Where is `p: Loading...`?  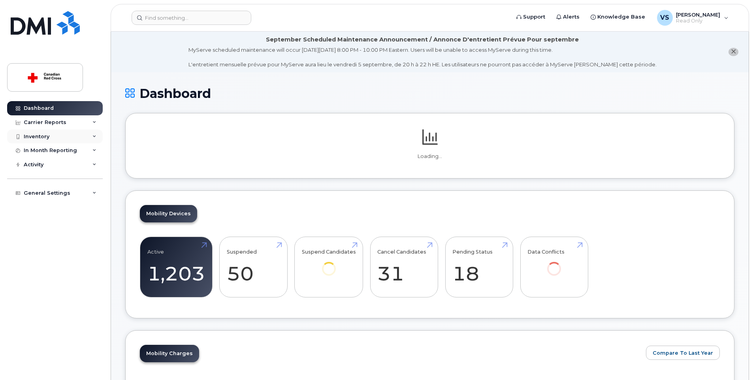
p: Loading... is located at coordinates (430, 156).